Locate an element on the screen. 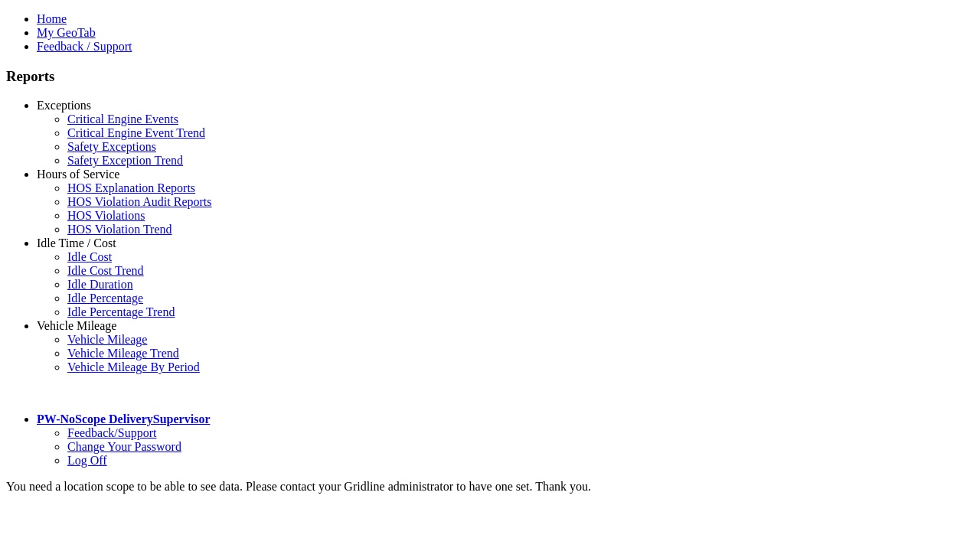 The height and width of the screenshot is (551, 980). a: Log Off is located at coordinates (87, 460).